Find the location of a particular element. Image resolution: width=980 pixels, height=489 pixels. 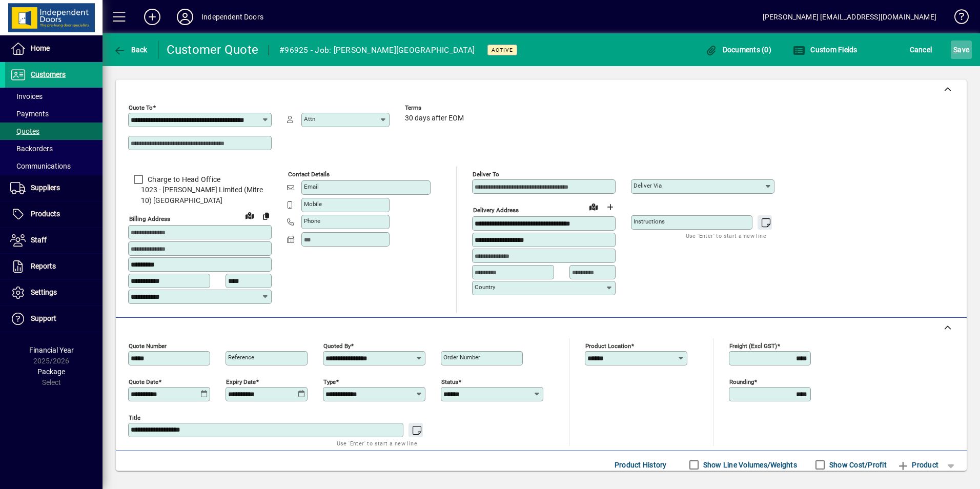

a: Communications is located at coordinates (54, 166).